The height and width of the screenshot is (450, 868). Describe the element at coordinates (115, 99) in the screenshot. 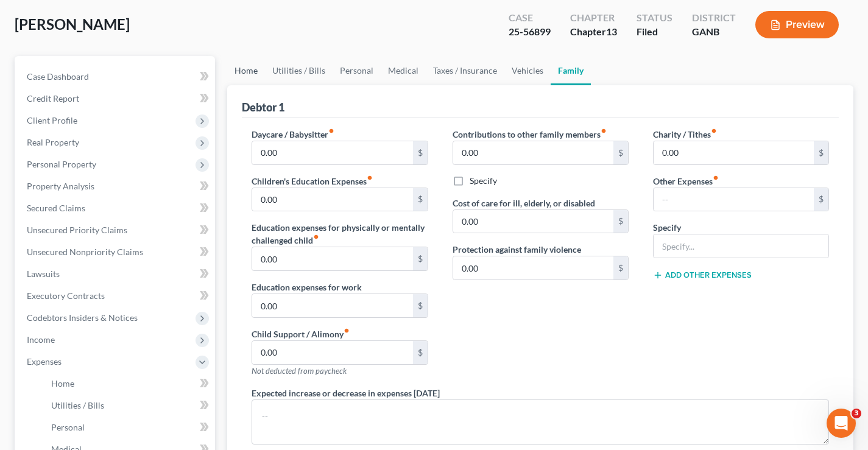

I see `a: Credit Report` at that location.